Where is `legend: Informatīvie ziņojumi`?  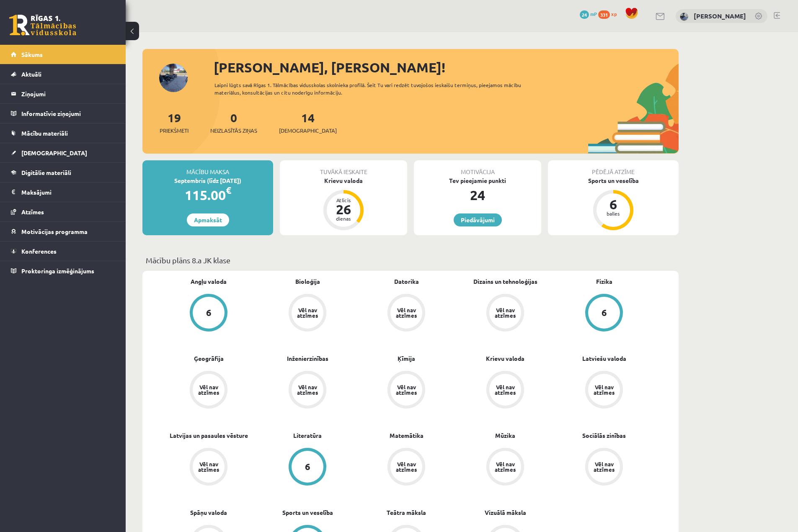 legend: Informatīvie ziņojumi is located at coordinates (69, 113).